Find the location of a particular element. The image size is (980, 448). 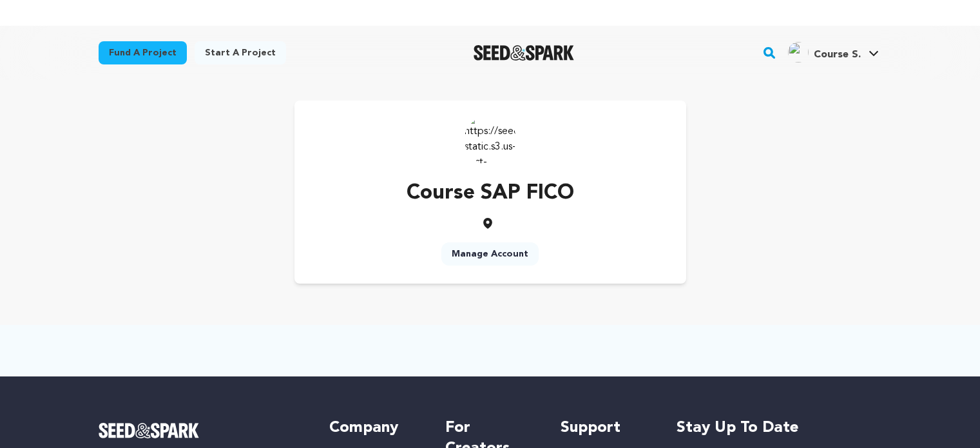

a: Manage Account is located at coordinates (490, 254).